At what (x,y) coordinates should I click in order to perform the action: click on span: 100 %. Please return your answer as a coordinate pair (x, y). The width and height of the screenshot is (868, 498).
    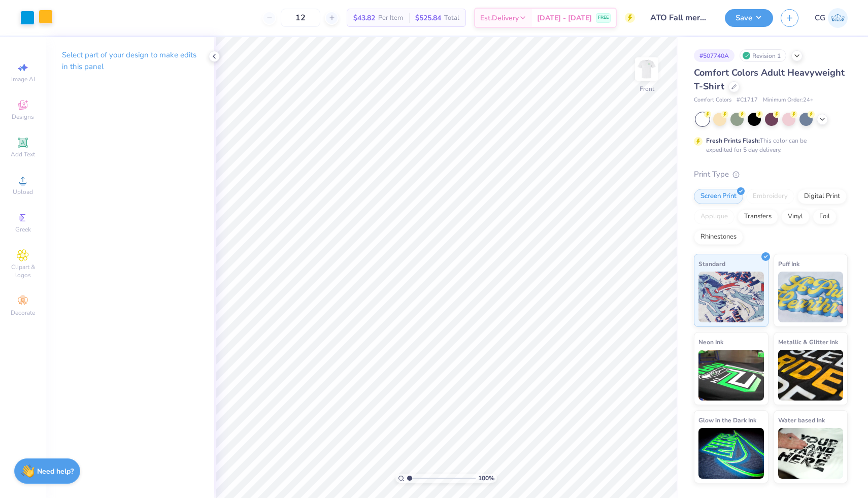
    Looking at the image, I should click on (486, 478).